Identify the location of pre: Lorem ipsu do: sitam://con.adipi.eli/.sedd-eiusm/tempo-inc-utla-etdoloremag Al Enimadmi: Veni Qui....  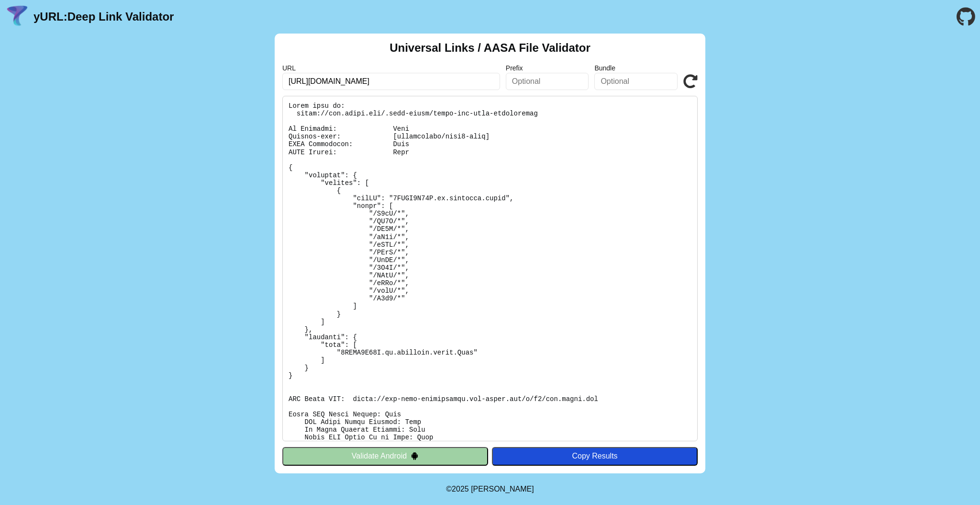
(490, 268).